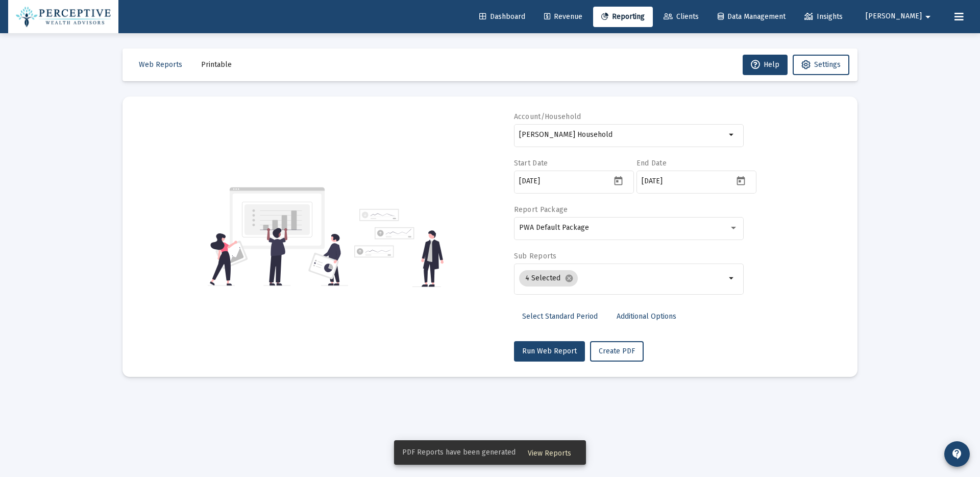  I want to click on mat-icon: contact_support, so click(958, 454).